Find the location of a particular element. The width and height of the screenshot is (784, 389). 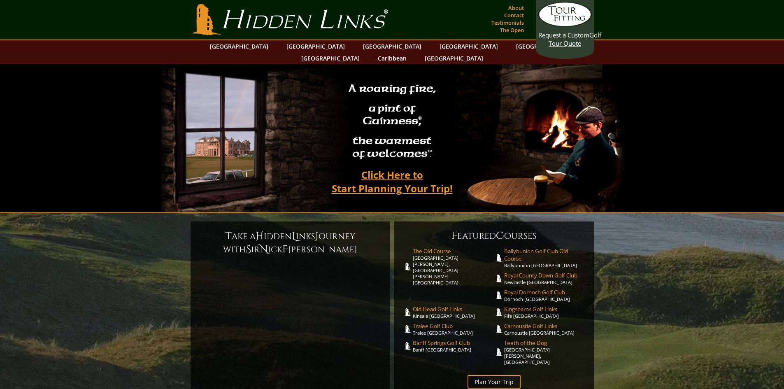

span: S is located at coordinates (248, 249).